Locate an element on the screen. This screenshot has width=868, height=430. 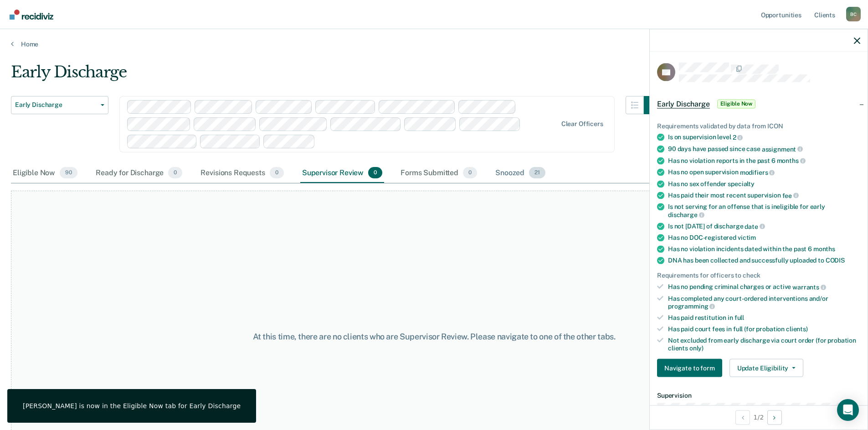
div: Ready for Discharge is located at coordinates (139, 174).